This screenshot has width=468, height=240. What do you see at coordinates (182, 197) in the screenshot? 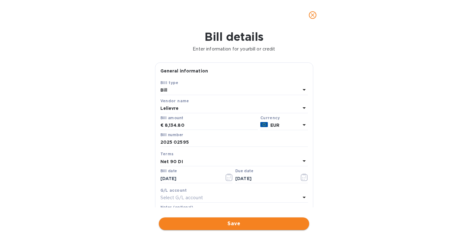
I see `p: Select G/L account` at bounding box center [182, 197].